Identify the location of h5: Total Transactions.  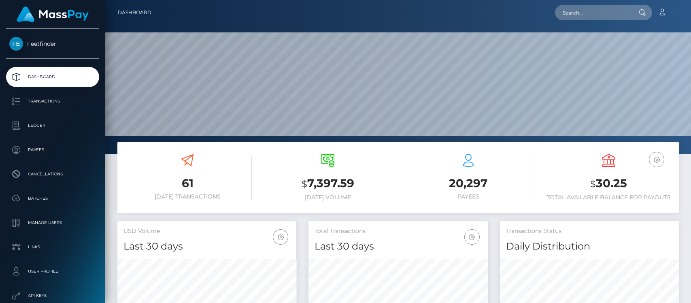
(398, 231).